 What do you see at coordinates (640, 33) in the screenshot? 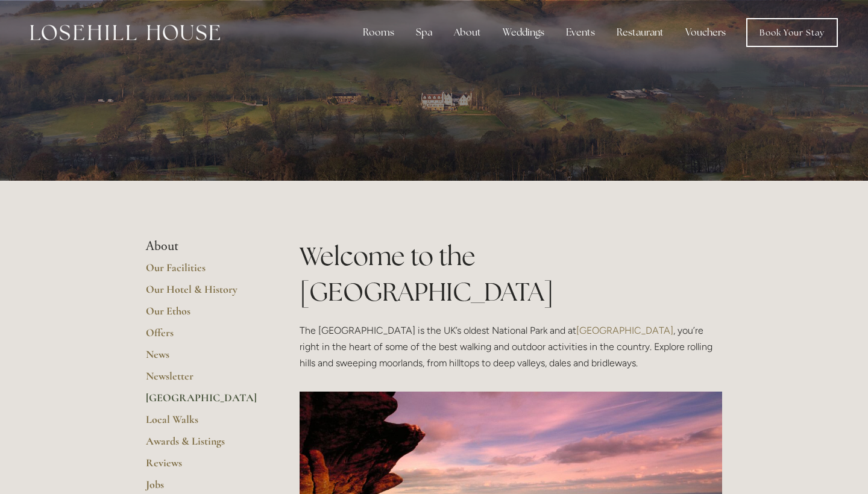
I see `div: Restaurant` at bounding box center [640, 33].